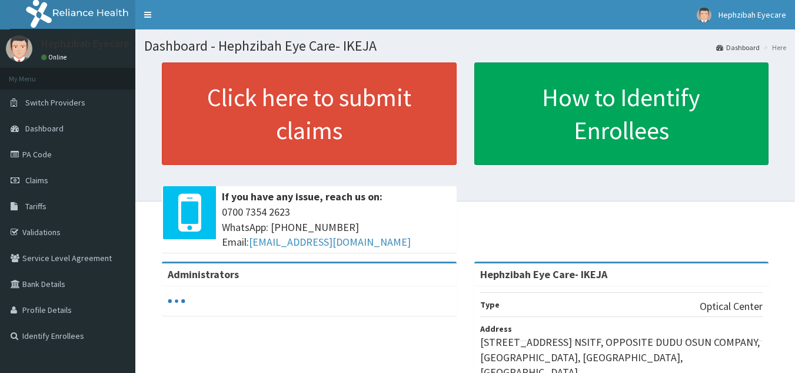 The width and height of the screenshot is (795, 373). Describe the element at coordinates (37, 180) in the screenshot. I see `span: Claims` at that location.